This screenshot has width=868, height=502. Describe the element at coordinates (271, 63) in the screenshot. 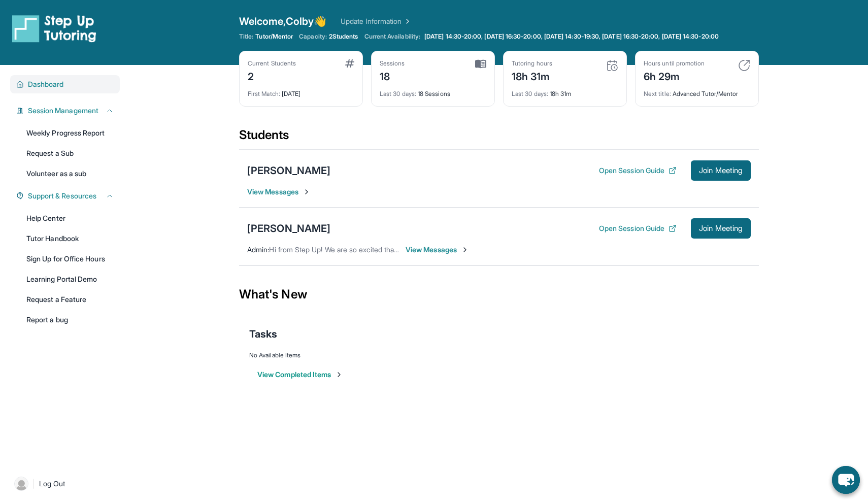

I see `div: Current Students` at that location.